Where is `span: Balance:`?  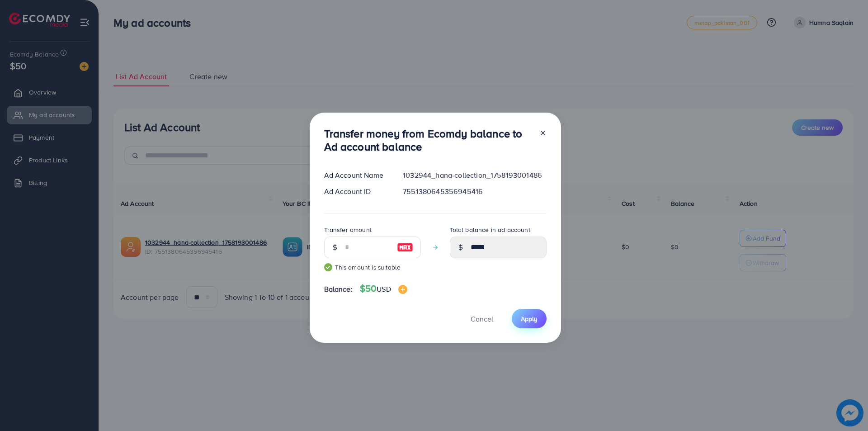
span: Balance: is located at coordinates (338, 289).